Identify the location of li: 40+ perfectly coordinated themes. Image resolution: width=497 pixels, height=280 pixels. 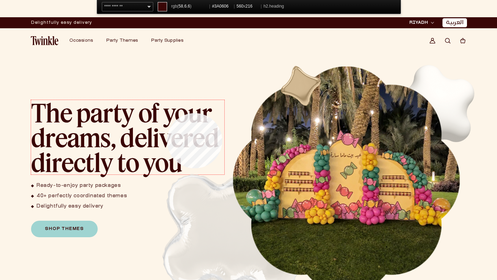
(79, 196).